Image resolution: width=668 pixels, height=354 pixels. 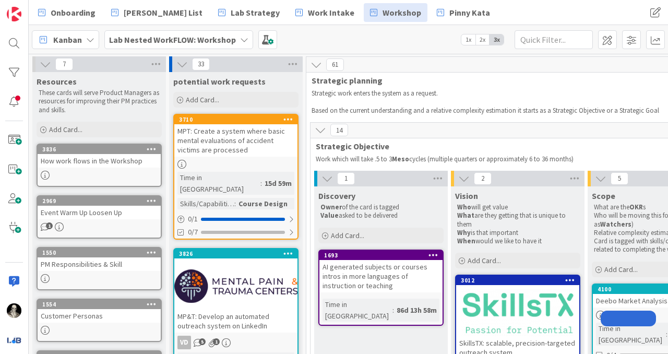 What do you see at coordinates (518, 241) in the screenshot?
I see `p: would we like to have it` at bounding box center [518, 241].